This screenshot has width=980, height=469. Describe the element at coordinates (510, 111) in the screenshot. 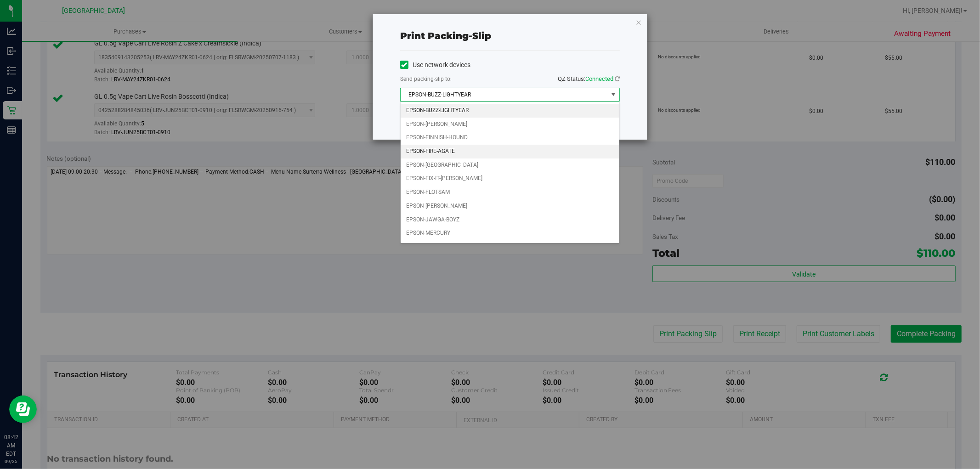

I see `li: EPSON-BUZZ-LIGHTYEAR` at that location.